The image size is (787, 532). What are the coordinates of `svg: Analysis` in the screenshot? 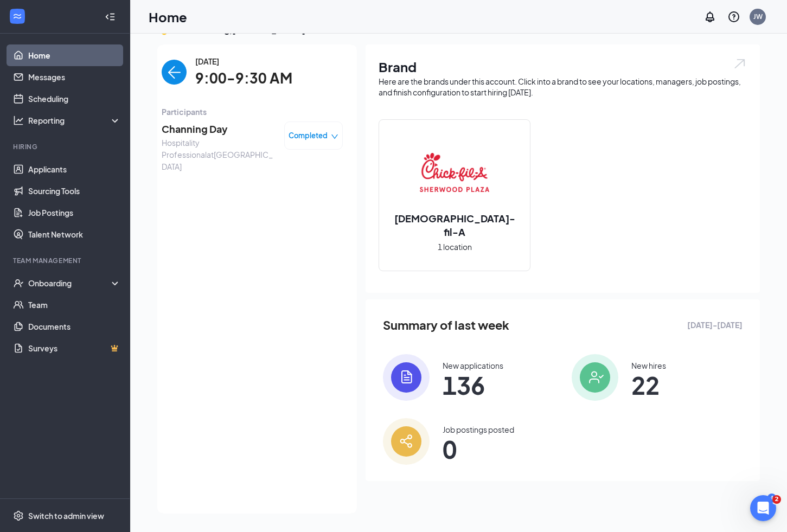 It's located at (19, 120).